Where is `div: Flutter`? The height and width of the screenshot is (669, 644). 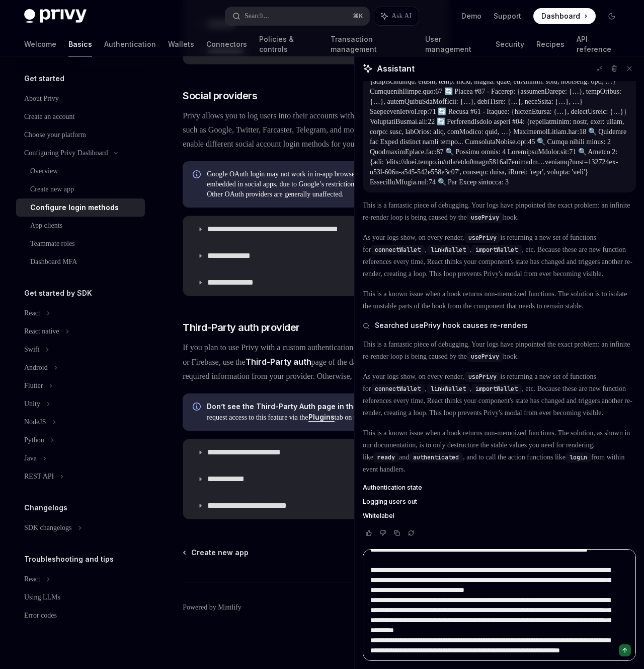
div: Flutter is located at coordinates (33, 386).